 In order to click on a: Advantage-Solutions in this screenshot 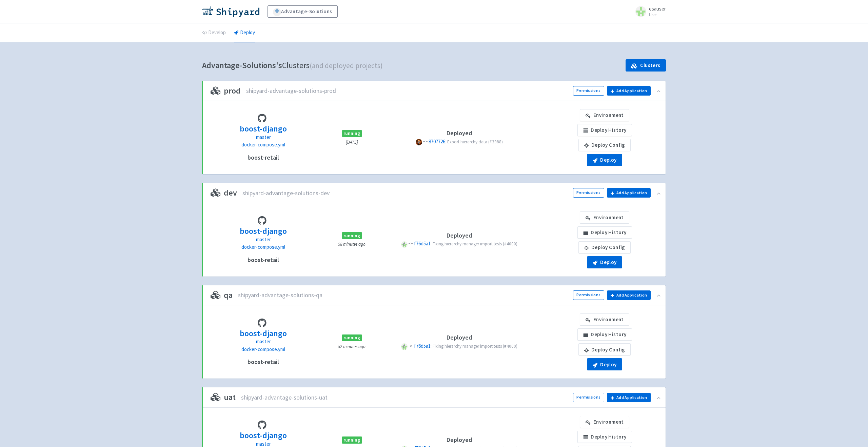, I will do `click(302, 11)`.